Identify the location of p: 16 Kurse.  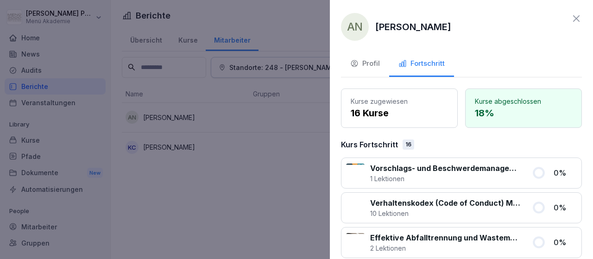
(400, 113).